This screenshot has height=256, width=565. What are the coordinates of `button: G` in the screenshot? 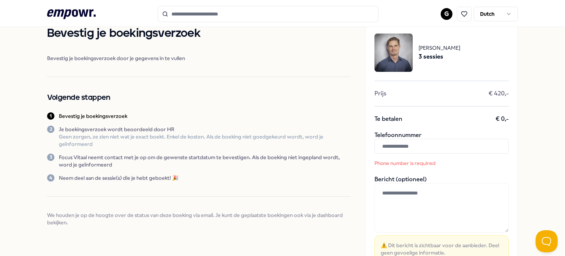 It's located at (446, 14).